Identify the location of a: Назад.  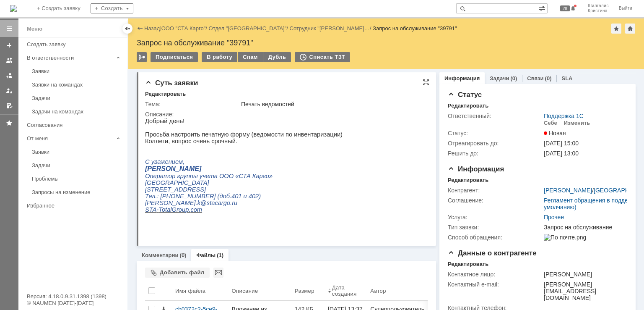
(152, 28).